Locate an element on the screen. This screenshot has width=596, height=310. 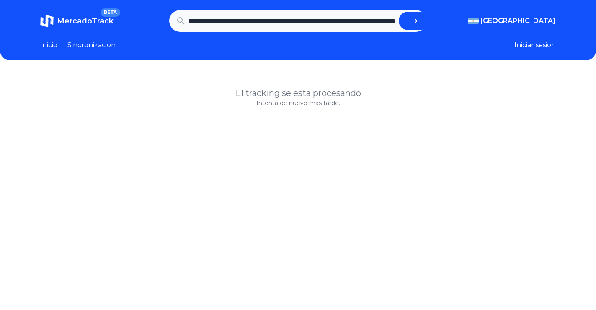
span: BETA is located at coordinates (110, 13).